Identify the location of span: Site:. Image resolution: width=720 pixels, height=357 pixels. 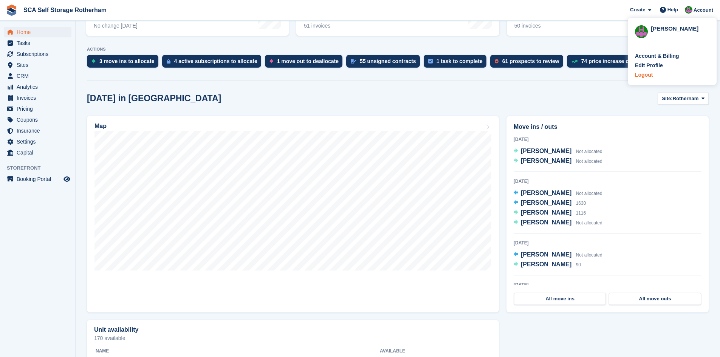
(667, 99).